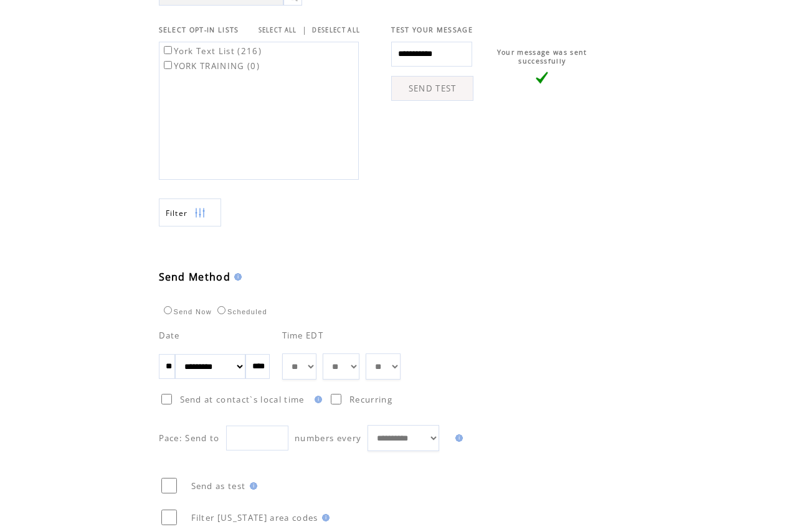 The image size is (788, 532). Describe the element at coordinates (221, 310) in the screenshot. I see `input: Scheduled` at that location.